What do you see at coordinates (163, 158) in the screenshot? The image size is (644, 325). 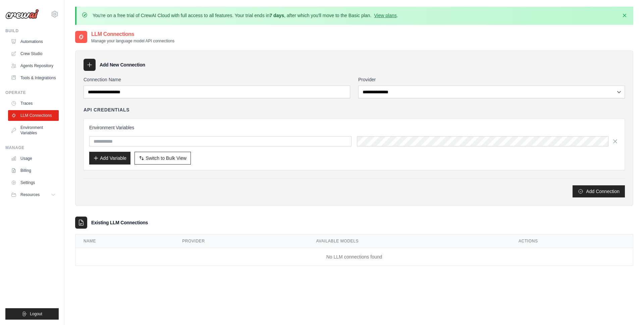 I see `button: Switch to Bulk View` at bounding box center [163, 158].